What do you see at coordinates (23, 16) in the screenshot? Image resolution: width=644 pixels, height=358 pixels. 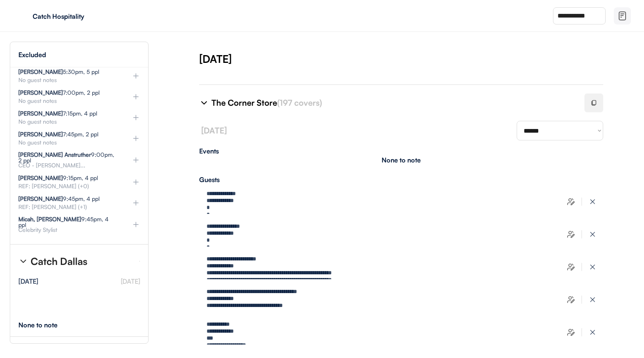 I see `img: yH5BAEAAAAALAAAAAABAAEAAAIBRAA7` at bounding box center [23, 16].